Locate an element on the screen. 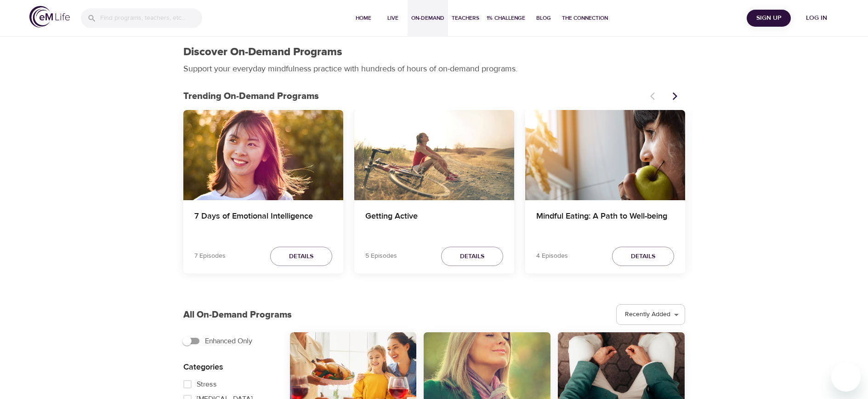 The height and width of the screenshot is (399, 868). p: 7 Episodes is located at coordinates (210, 255).